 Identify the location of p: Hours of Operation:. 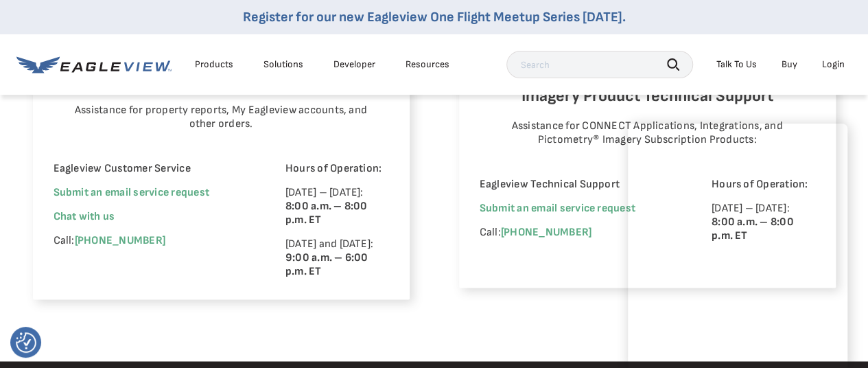
(337, 169).